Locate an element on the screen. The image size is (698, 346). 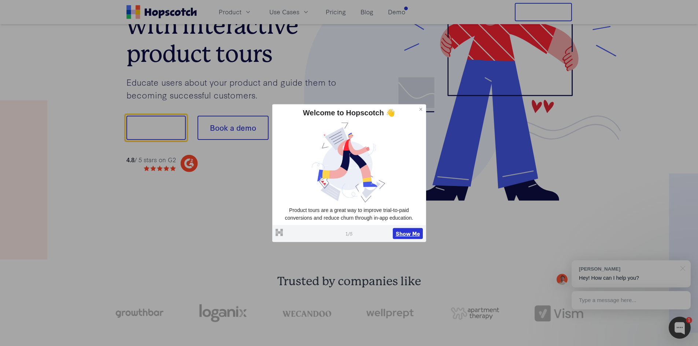
div: / 5 stars on G2 is located at coordinates (151, 160).